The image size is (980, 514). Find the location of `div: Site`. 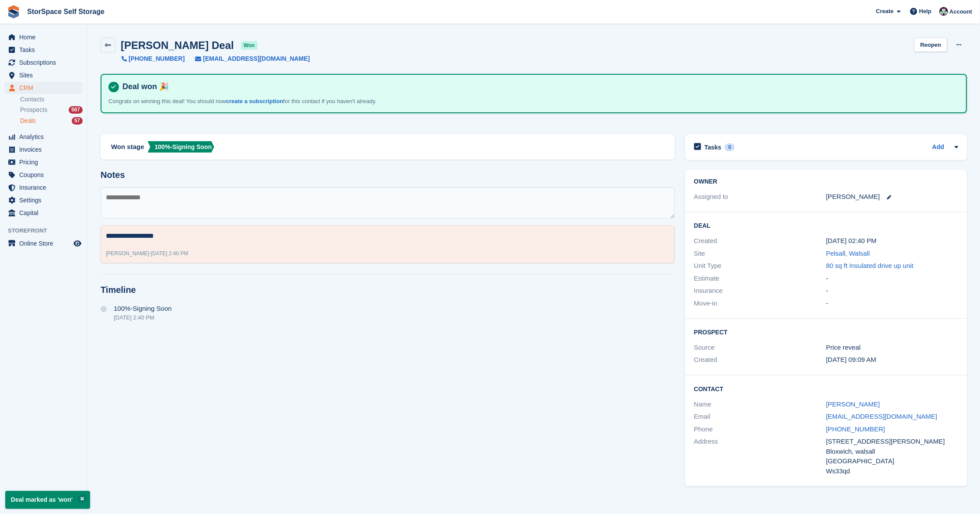

div: Site is located at coordinates (760, 253).